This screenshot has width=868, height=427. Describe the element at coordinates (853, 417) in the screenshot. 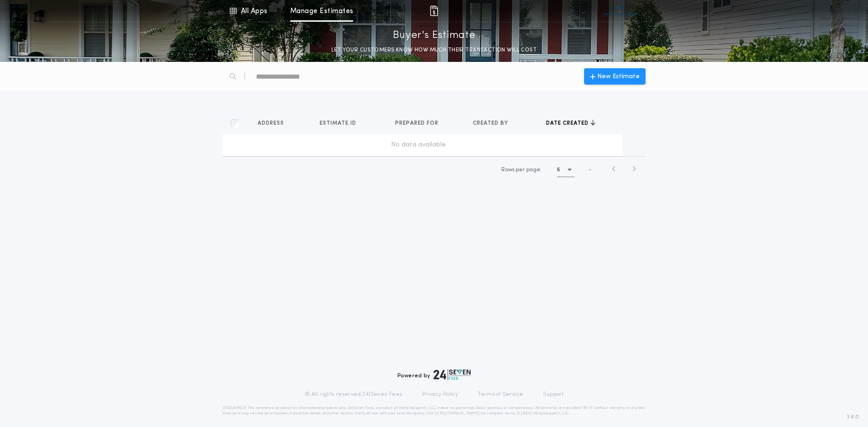

I see `span: 3.8.0` at that location.